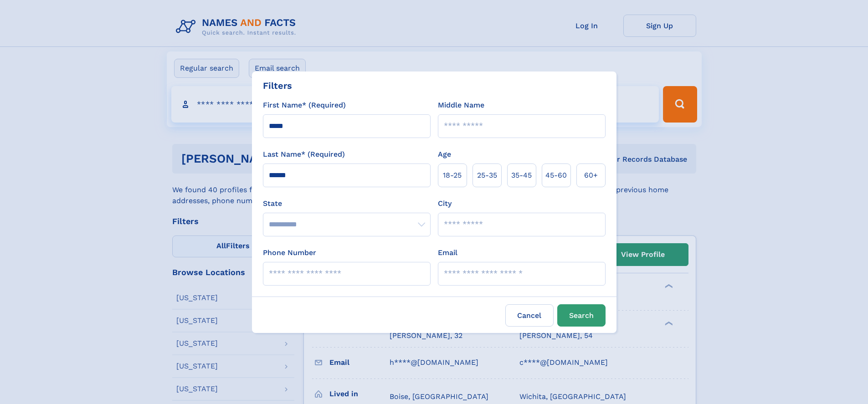 The width and height of the screenshot is (868, 404). Describe the element at coordinates (304, 105) in the screenshot. I see `label: First Name* (Required)` at that location.